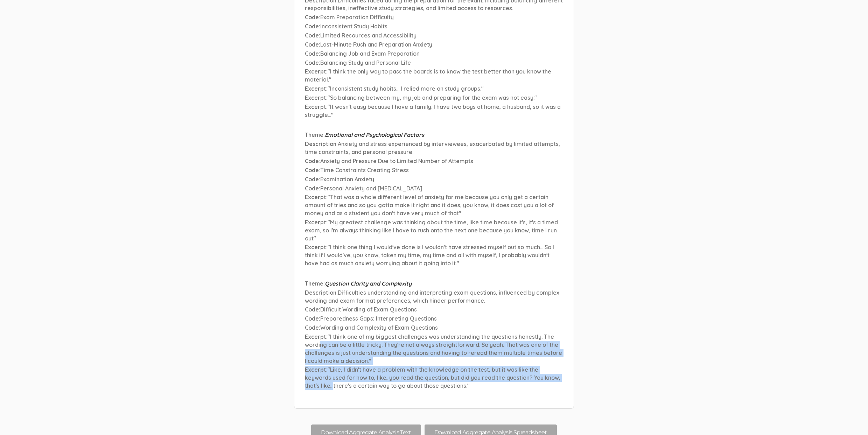 The image size is (868, 435). I want to click on span: Examination Anxiety, so click(347, 179).